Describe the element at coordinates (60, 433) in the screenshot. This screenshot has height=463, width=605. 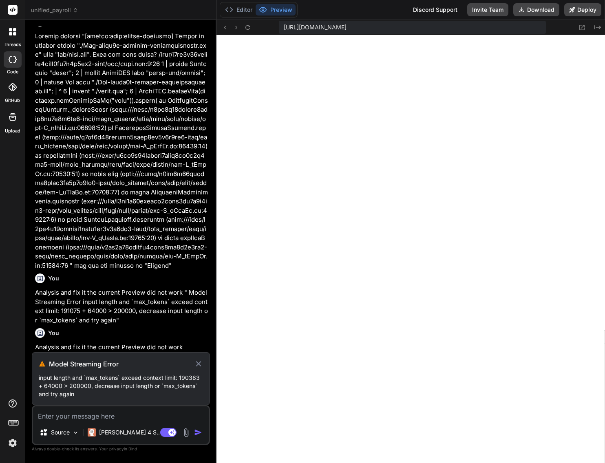
I see `p: Source` at that location.